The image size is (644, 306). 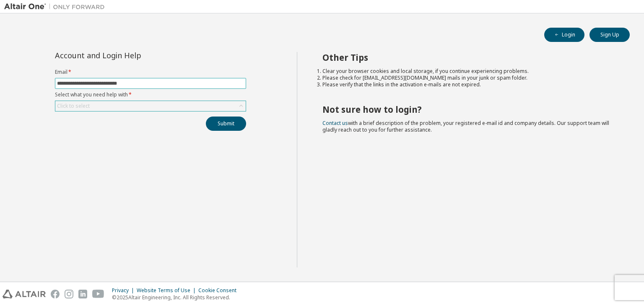 What do you see at coordinates (469, 109) in the screenshot?
I see `h2: Not sure how to login?` at bounding box center [469, 109].